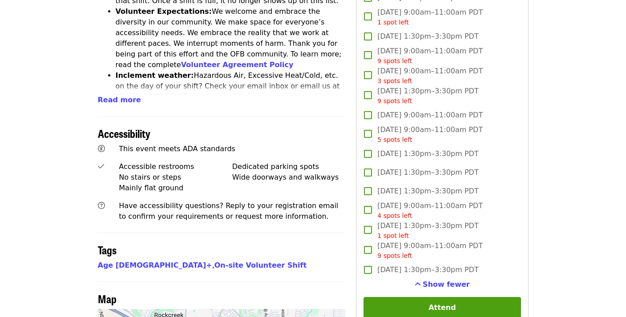 This screenshot has height=317, width=626. Describe the element at coordinates (289, 167) in the screenshot. I see `div: Dedicated parking spots` at that location.